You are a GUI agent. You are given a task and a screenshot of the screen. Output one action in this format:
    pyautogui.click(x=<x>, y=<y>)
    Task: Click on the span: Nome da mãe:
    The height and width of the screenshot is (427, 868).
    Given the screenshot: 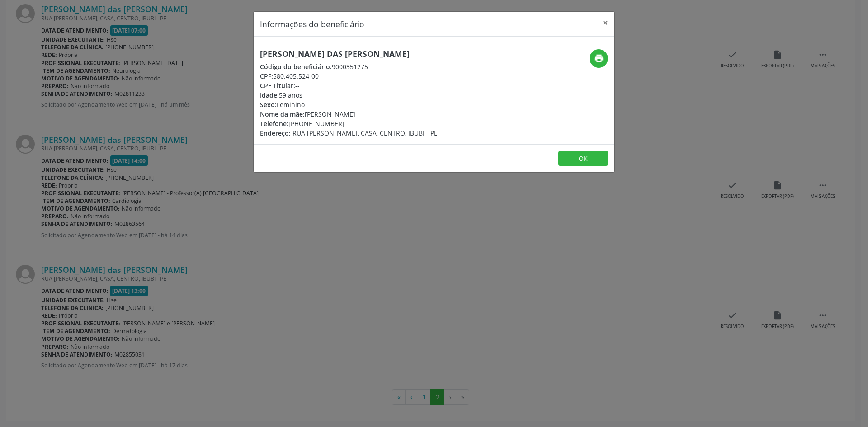 What is the action you would take?
    pyautogui.click(x=282, y=114)
    